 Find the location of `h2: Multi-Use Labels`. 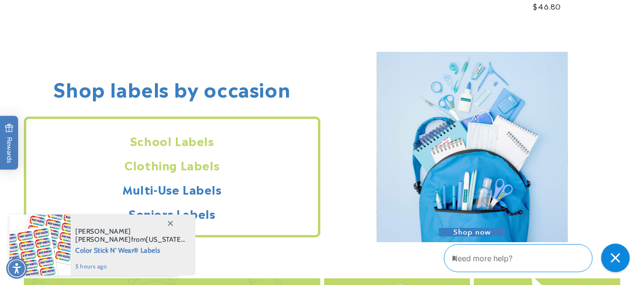

h2: Multi-Use Labels is located at coordinates (172, 189).